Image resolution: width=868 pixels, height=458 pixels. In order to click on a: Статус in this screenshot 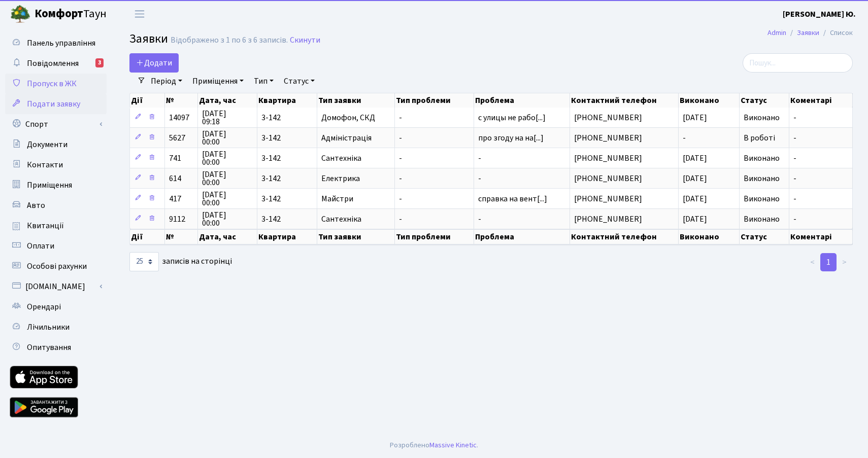, I will do `click(299, 81)`.